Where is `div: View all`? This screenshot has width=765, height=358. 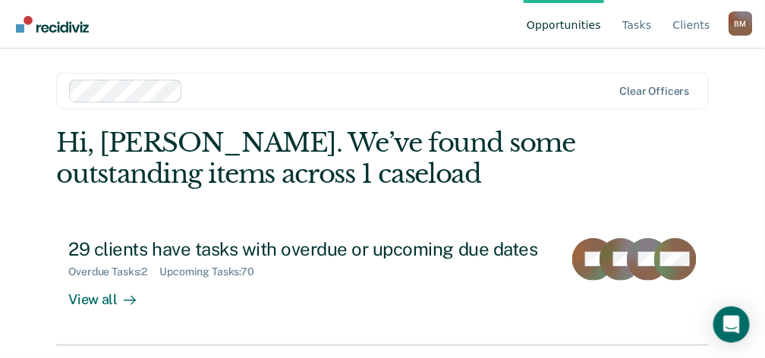 div: View all is located at coordinates (111, 293).